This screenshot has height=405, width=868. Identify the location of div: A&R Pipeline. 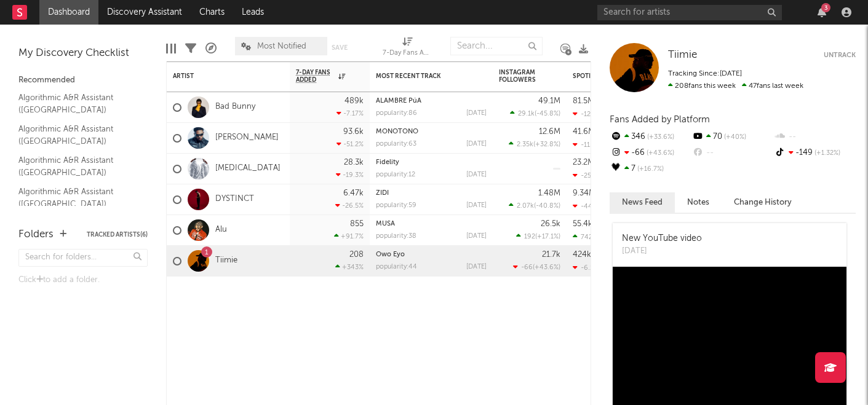
(211, 48).